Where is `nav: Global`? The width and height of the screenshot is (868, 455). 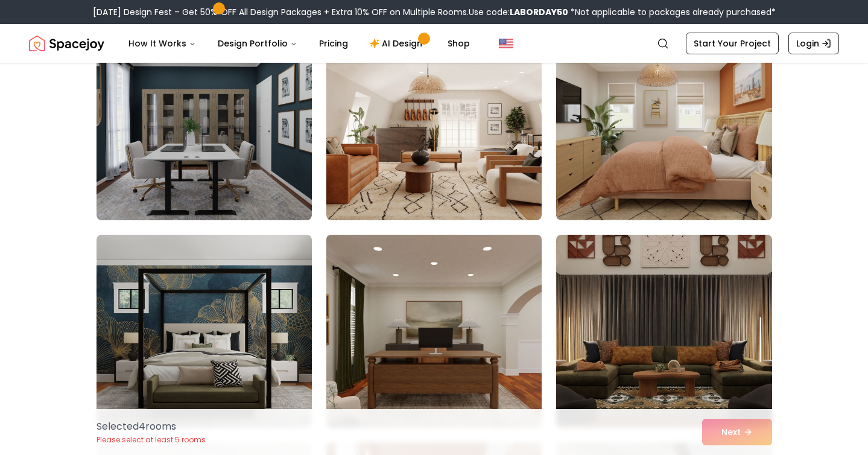 nav: Global is located at coordinates (434, 44).